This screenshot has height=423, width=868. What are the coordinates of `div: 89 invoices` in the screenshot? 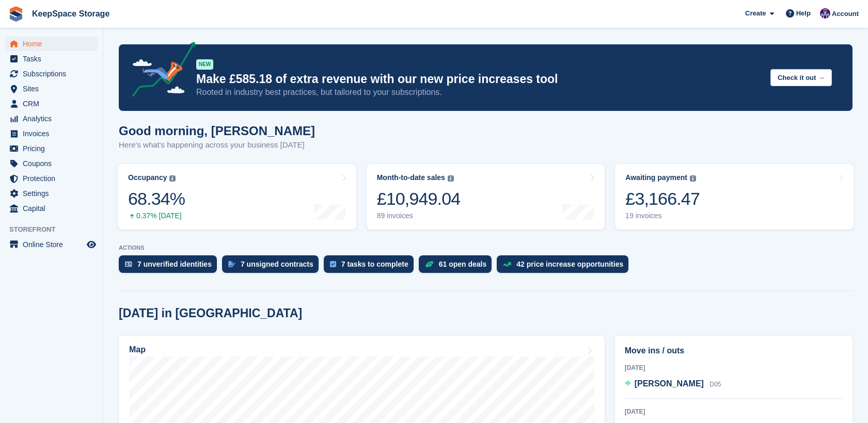 It's located at (419, 216).